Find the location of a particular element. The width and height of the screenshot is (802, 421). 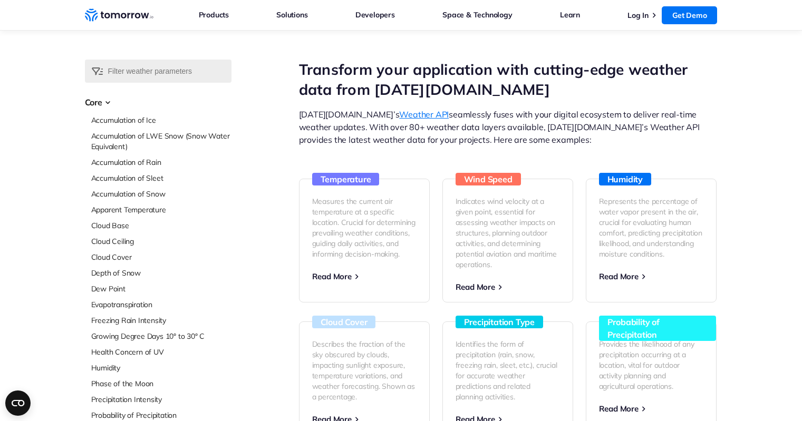

a: Accumulation of Rain is located at coordinates (161, 162).